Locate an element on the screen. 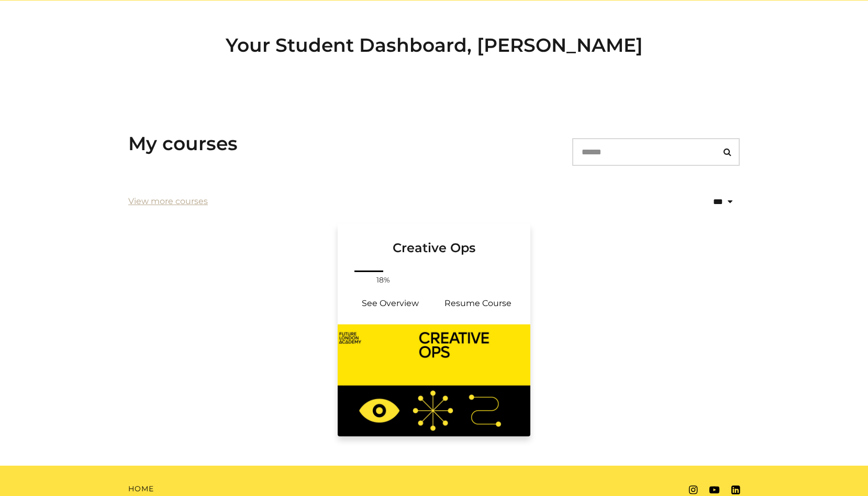 Image resolution: width=868 pixels, height=496 pixels. a: Home is located at coordinates (141, 488).